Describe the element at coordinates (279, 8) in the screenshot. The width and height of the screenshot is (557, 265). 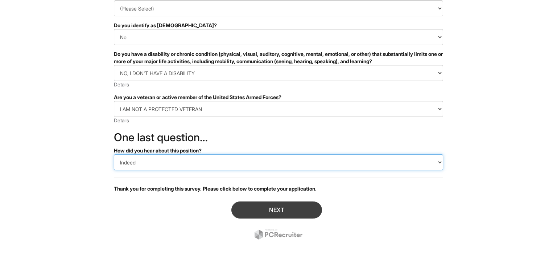
I see `select: How would you describe your sexual orientation?` at that location.